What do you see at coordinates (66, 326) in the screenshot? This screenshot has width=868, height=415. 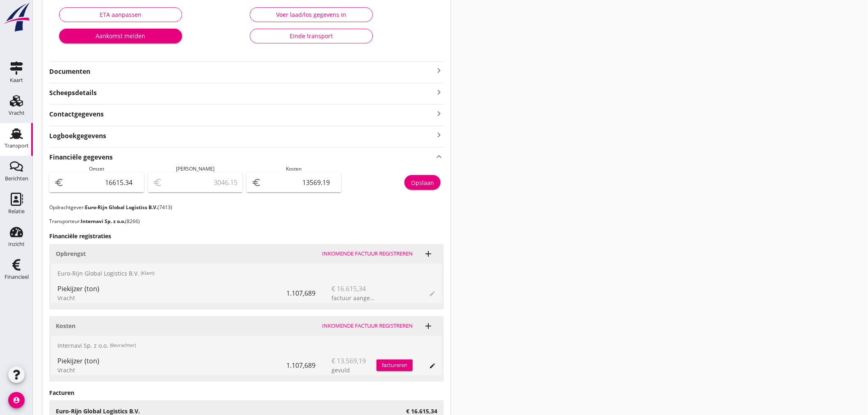 I see `strong: Kosten` at bounding box center [66, 326].